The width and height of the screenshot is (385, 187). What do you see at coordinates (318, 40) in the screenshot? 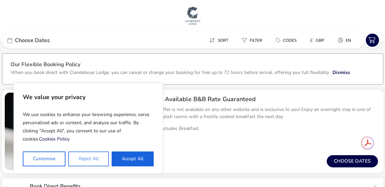
I see `naf-pibe-menu-bar-item: £GBP` at bounding box center [318, 40].